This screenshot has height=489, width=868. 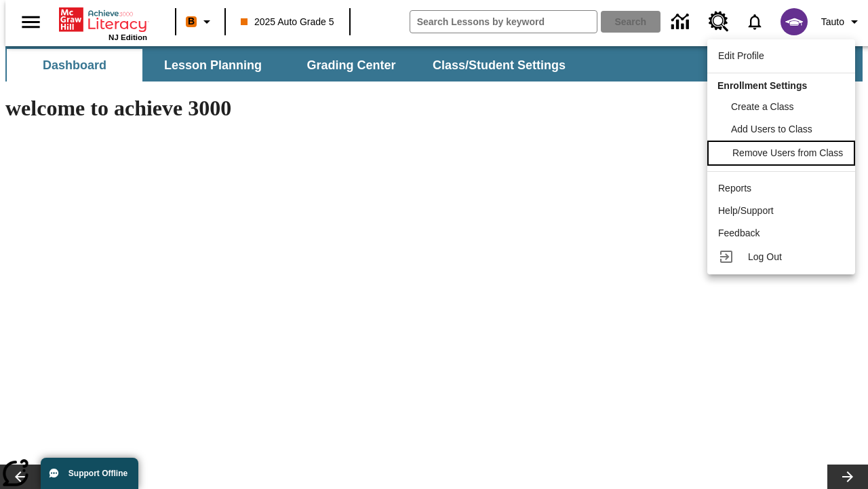 What do you see at coordinates (762, 107) in the screenshot?
I see `span: Create a Class` at bounding box center [762, 107].